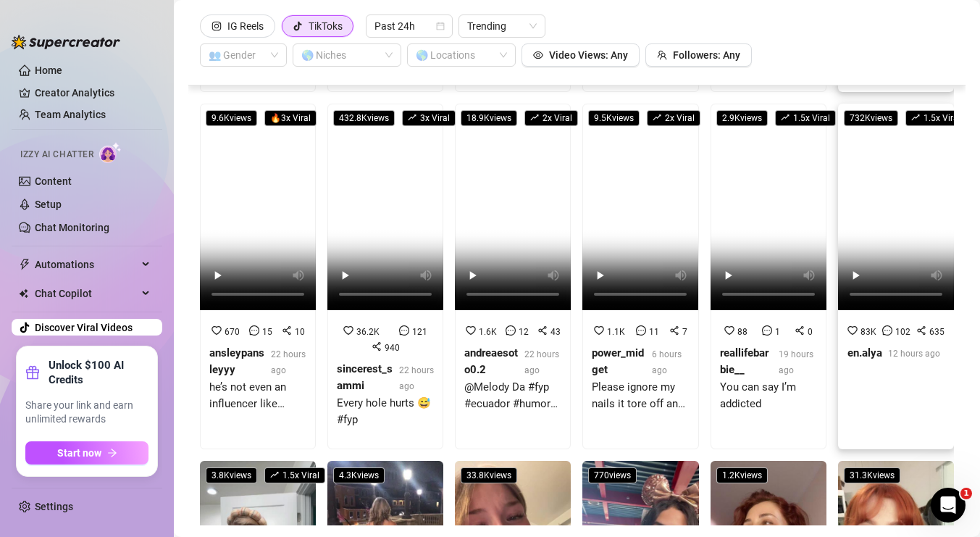 This screenshot has width=980, height=537. I want to click on span: Automations, so click(86, 264).